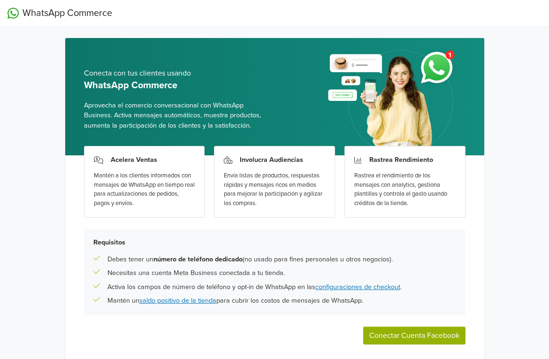 The width and height of the screenshot is (549, 359). What do you see at coordinates (392, 100) in the screenshot?
I see `img: whatsapp_setup_banner` at bounding box center [392, 100].